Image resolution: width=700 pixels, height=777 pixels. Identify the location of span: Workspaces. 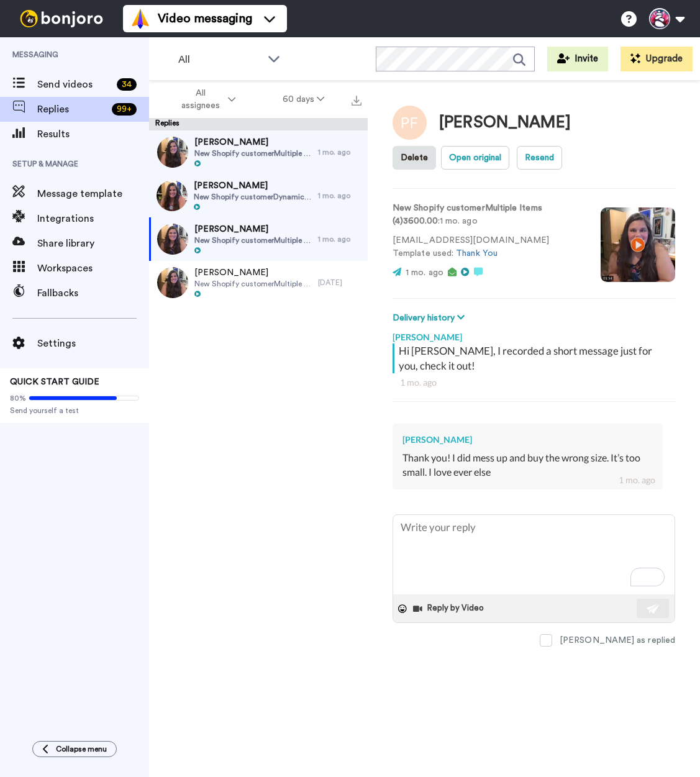
(93, 269).